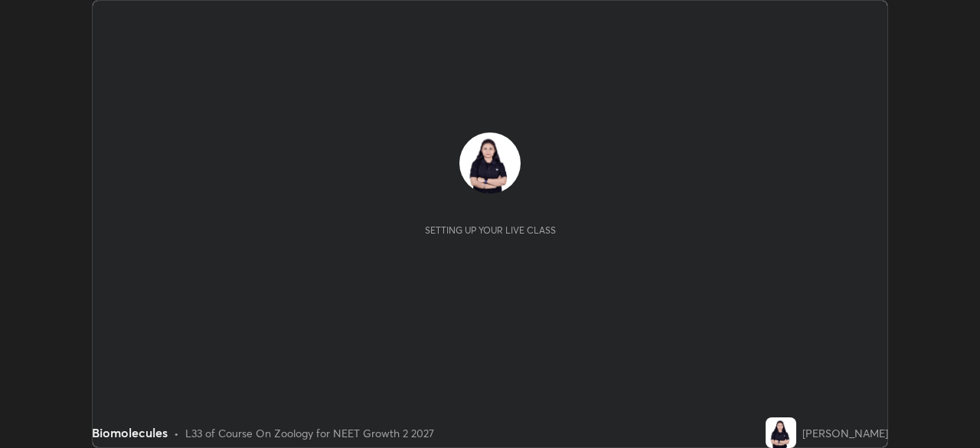  Describe the element at coordinates (490, 230) in the screenshot. I see `div: Setting up your live class` at that location.